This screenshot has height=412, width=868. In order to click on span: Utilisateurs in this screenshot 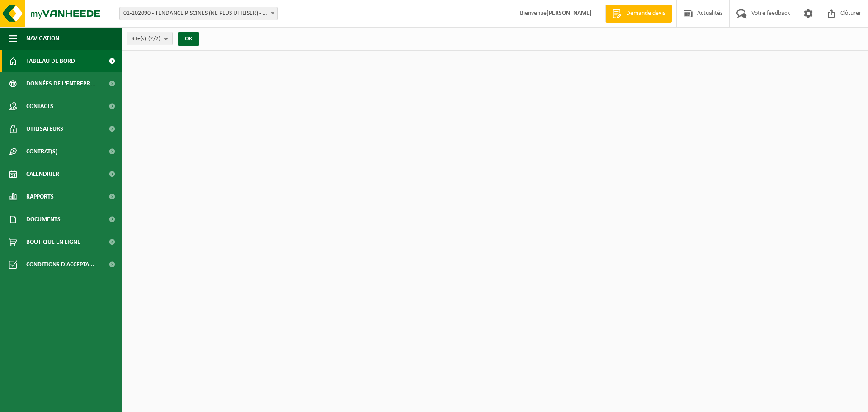, I will do `click(45, 129)`.